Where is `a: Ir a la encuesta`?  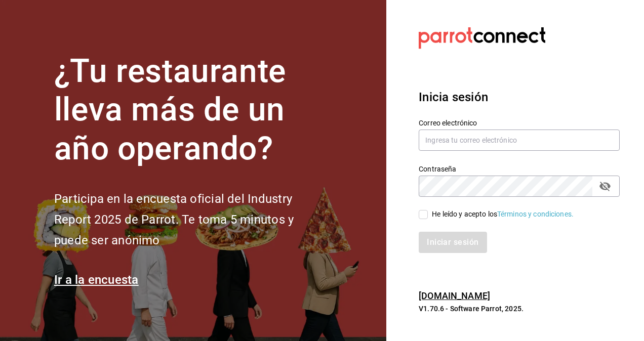
a: Ir a la encuesta is located at coordinates (96, 280).